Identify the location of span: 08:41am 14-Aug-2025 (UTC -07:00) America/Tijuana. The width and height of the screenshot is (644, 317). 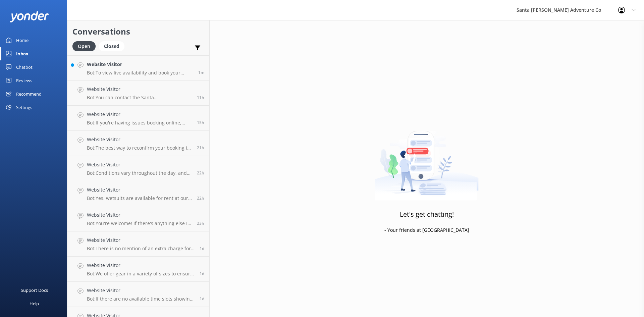
(200, 223).